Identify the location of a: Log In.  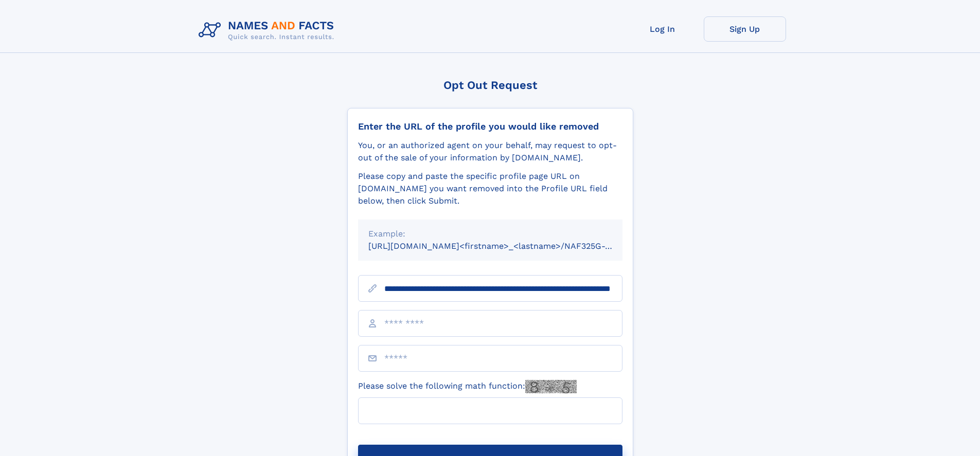
(662, 28).